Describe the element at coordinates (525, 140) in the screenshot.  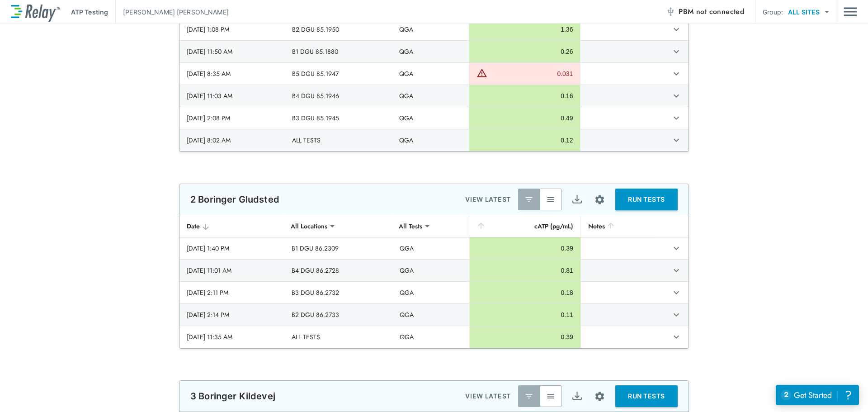
I see `div: 0.12` at that location.